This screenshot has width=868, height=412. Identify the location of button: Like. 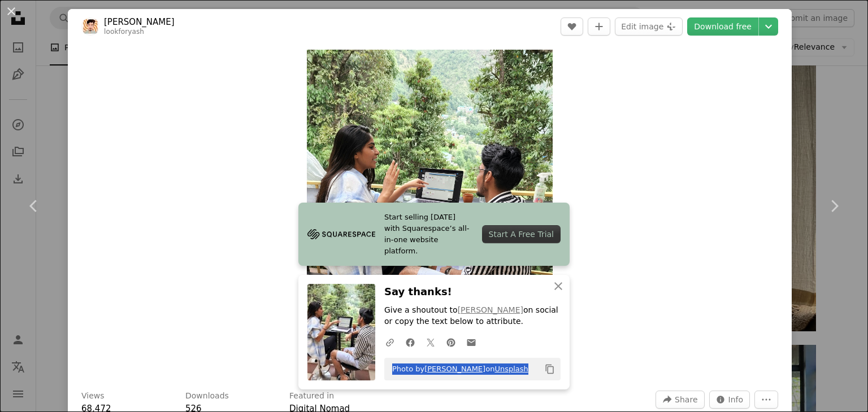
(571, 26).